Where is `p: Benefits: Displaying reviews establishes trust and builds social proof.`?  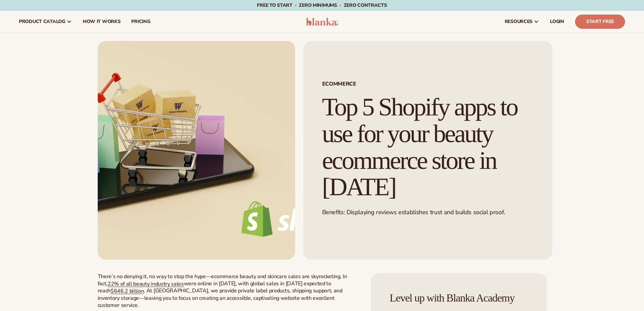 p: Benefits: Displaying reviews establishes trust and builds social proof. is located at coordinates (428, 212).